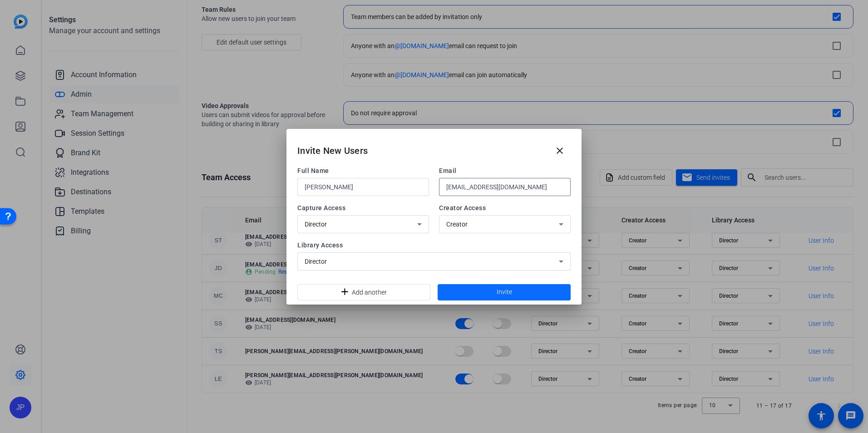 This screenshot has width=868, height=433. What do you see at coordinates (504, 292) in the screenshot?
I see `button: Invite` at bounding box center [504, 292].